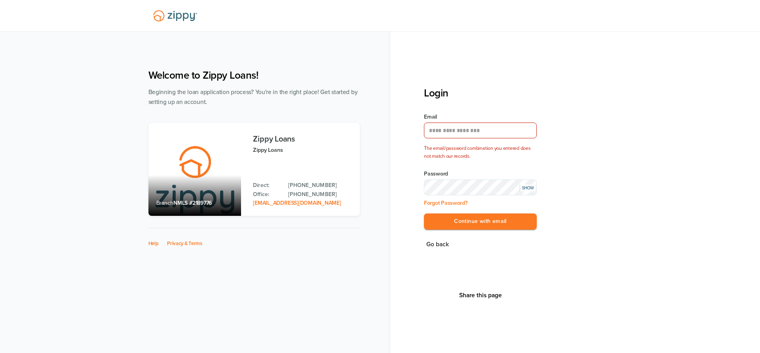 This screenshot has height=353, width=760. Describe the element at coordinates (165, 203) in the screenshot. I see `span: Branch` at that location.